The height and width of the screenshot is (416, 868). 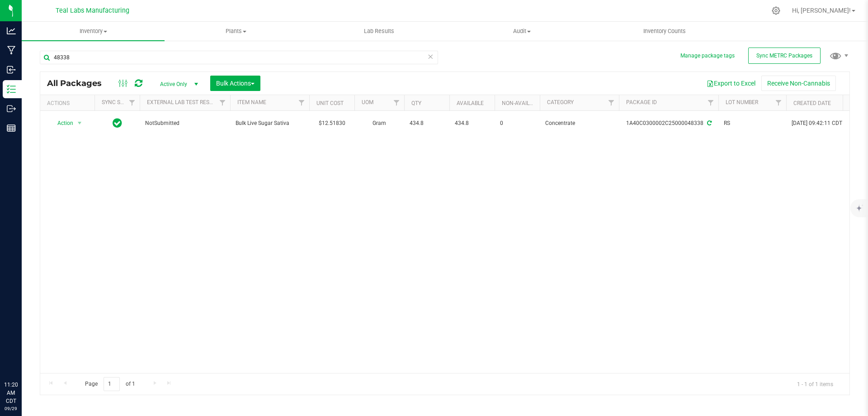 What do you see at coordinates (12, 50) in the screenshot?
I see `inline-svg: Manufacturing` at bounding box center [12, 50].